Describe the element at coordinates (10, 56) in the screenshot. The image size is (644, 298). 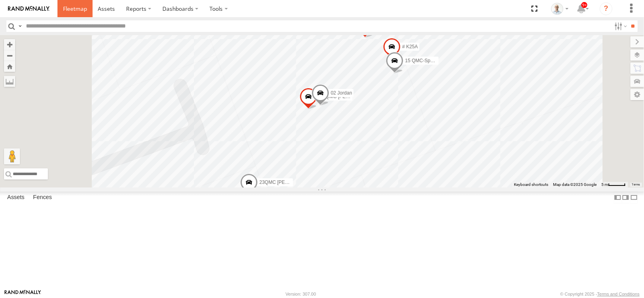
I see `button: Zoom out` at that location.